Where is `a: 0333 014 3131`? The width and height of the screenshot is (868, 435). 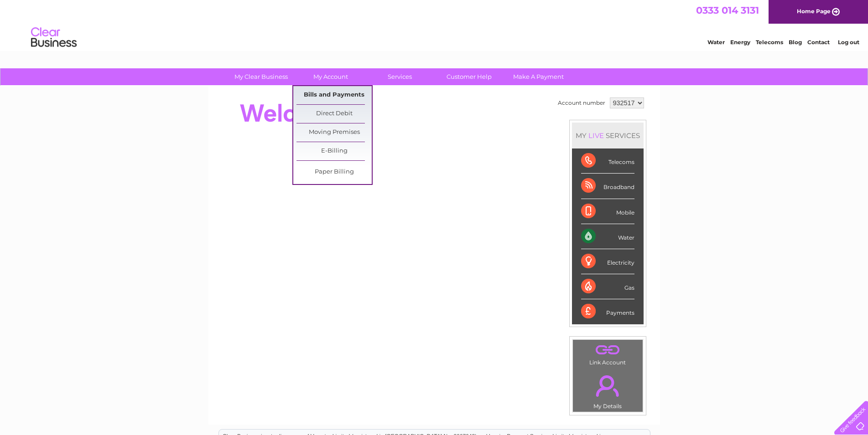
a: 0333 014 3131 is located at coordinates (728, 10).